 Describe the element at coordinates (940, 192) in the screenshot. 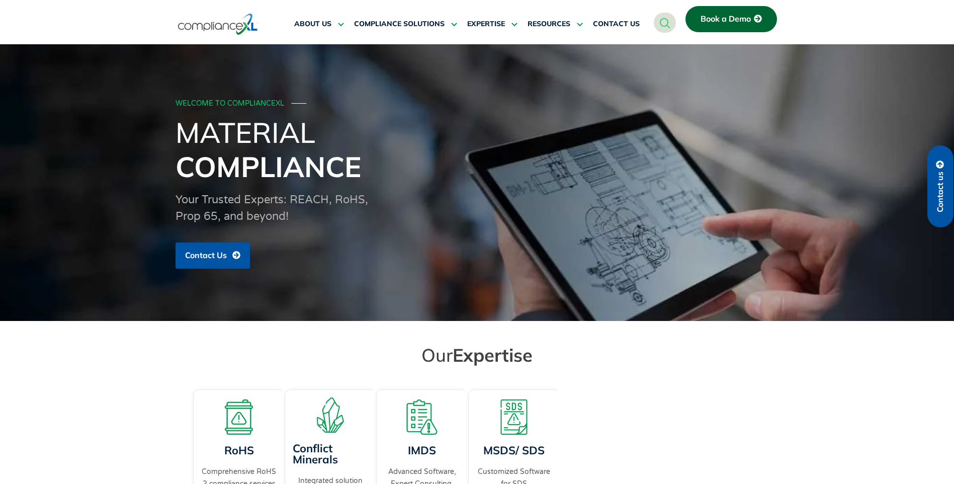

I see `span: Contact us` at that location.